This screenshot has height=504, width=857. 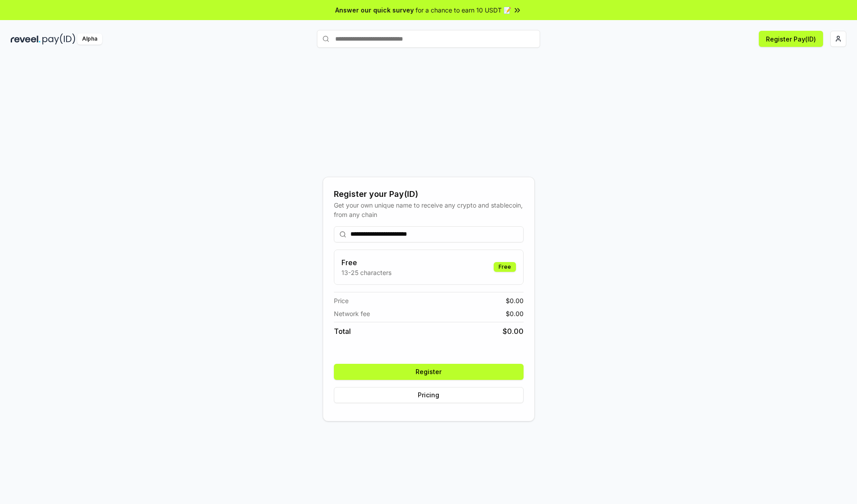 I want to click on h3: Free, so click(x=367, y=262).